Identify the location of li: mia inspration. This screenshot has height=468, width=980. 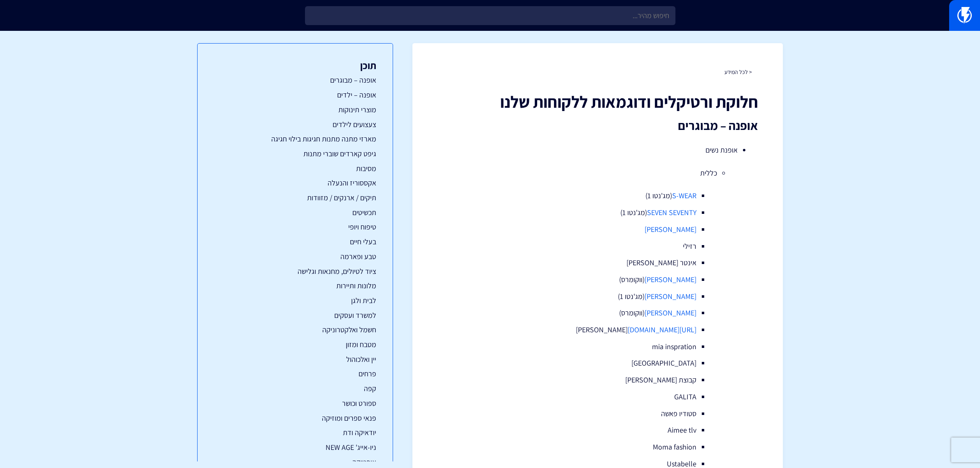
(598, 347).